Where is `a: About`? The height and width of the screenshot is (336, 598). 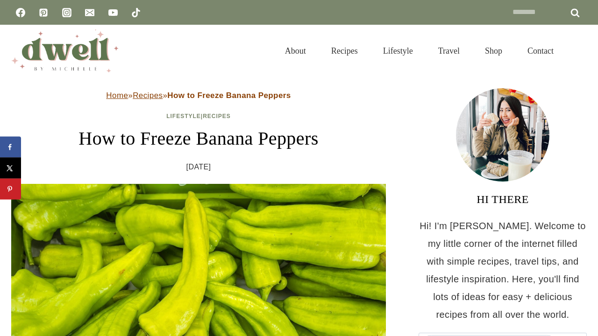
a: About is located at coordinates (295, 51).